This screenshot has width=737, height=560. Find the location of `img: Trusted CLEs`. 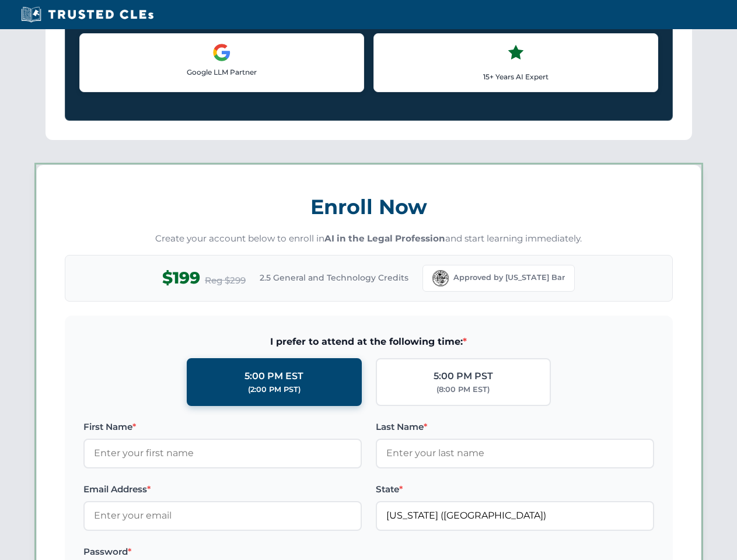

img: Trusted CLEs is located at coordinates (87, 15).